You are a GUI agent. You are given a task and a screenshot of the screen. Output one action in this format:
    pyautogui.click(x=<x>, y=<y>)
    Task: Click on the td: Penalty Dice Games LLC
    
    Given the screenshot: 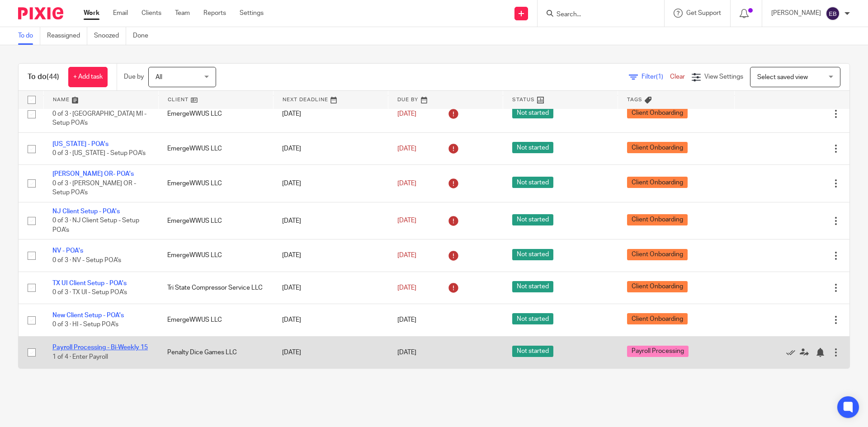 What is the action you would take?
    pyautogui.click(x=216, y=352)
    